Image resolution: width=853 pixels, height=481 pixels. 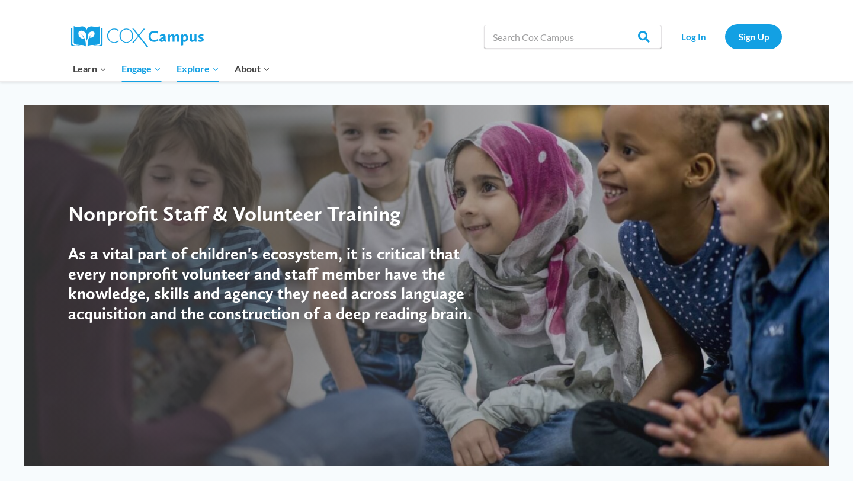 What do you see at coordinates (198, 69) in the screenshot?
I see `span: Explore` at bounding box center [198, 69].